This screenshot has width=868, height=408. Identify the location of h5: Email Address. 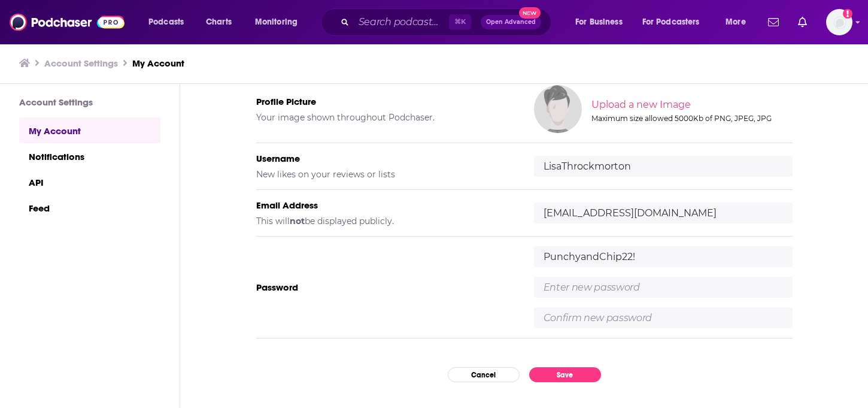
(385, 204).